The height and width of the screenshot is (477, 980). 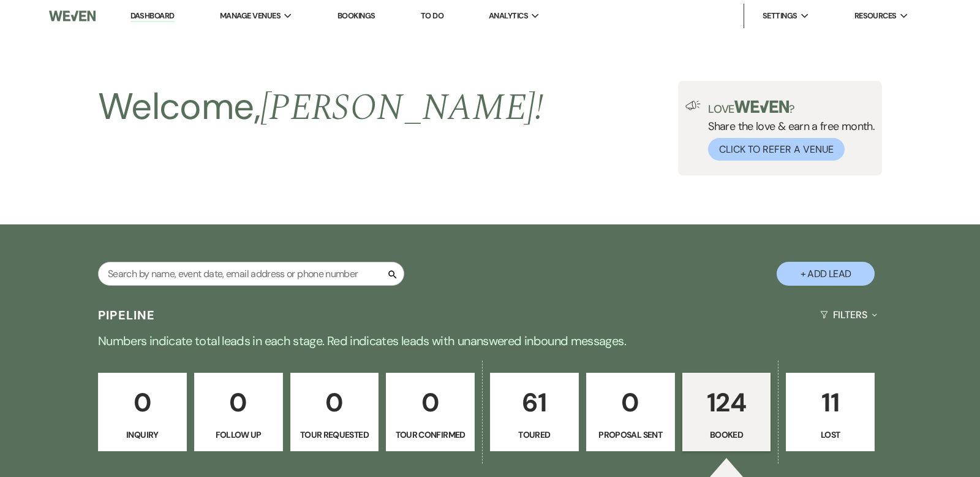 What do you see at coordinates (430, 434) in the screenshot?
I see `p: Tour Confirmed` at bounding box center [430, 434].